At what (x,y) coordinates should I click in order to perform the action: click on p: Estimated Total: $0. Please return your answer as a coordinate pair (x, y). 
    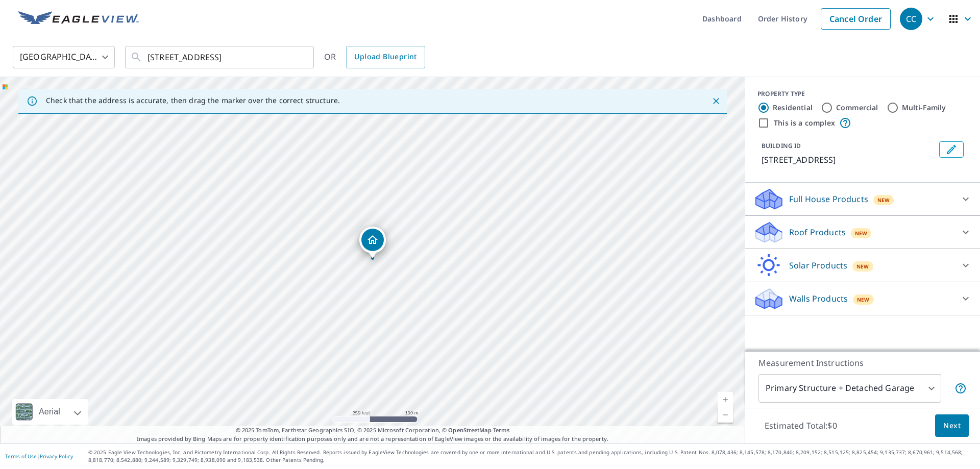
    Looking at the image, I should click on (800, 426).